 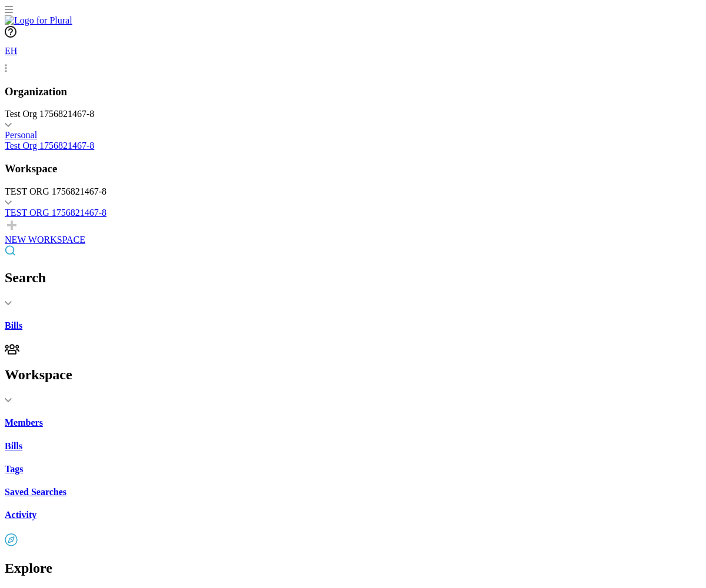 What do you see at coordinates (353, 231) in the screenshot?
I see `a: NEW WORKSPACE` at bounding box center [353, 231].